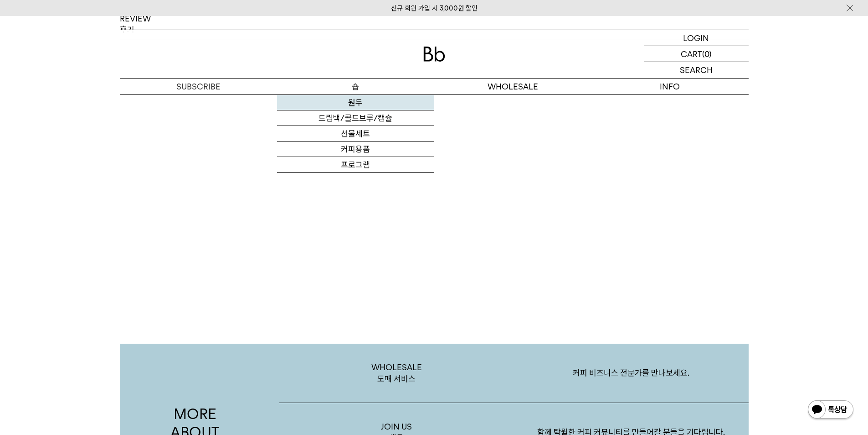 This screenshot has width=868, height=435. I want to click on a: 커피용품, so click(356, 149).